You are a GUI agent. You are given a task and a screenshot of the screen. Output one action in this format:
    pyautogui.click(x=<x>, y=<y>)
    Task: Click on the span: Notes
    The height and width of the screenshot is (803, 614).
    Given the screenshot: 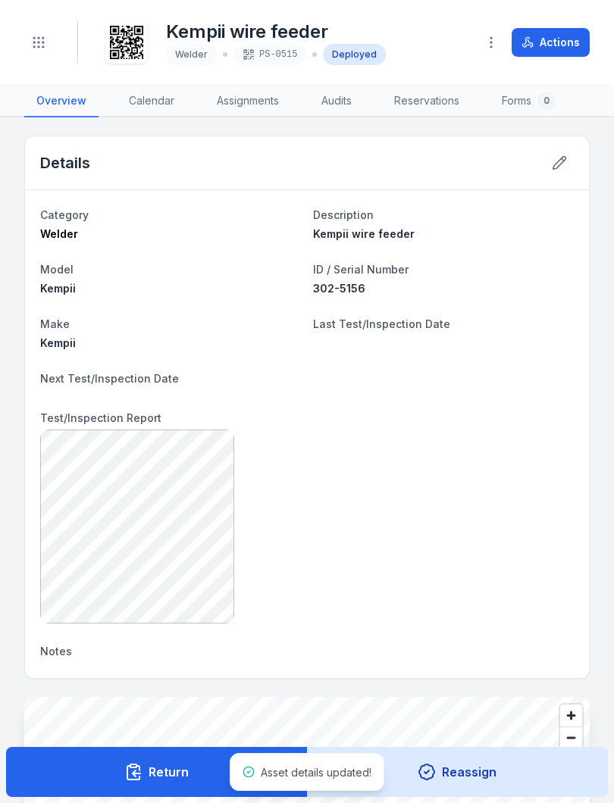 What is the action you would take?
    pyautogui.click(x=56, y=651)
    